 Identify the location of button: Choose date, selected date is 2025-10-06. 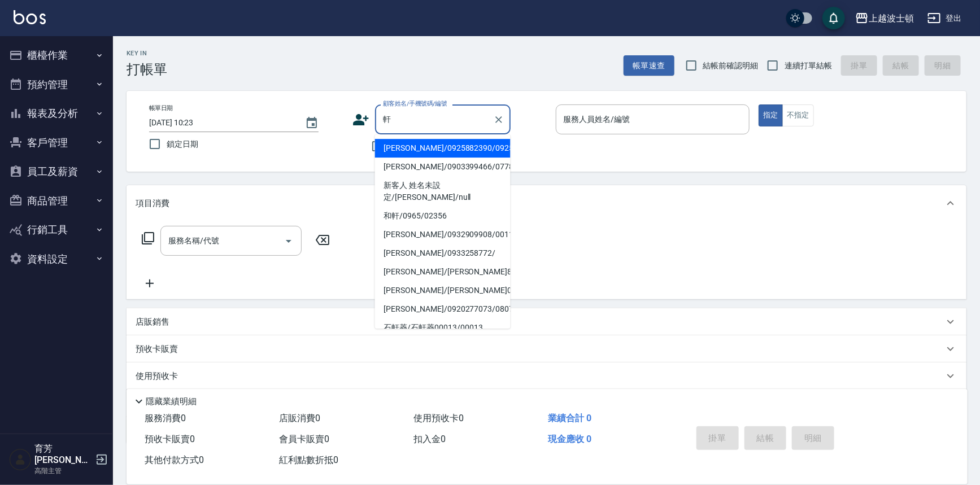
(312, 123).